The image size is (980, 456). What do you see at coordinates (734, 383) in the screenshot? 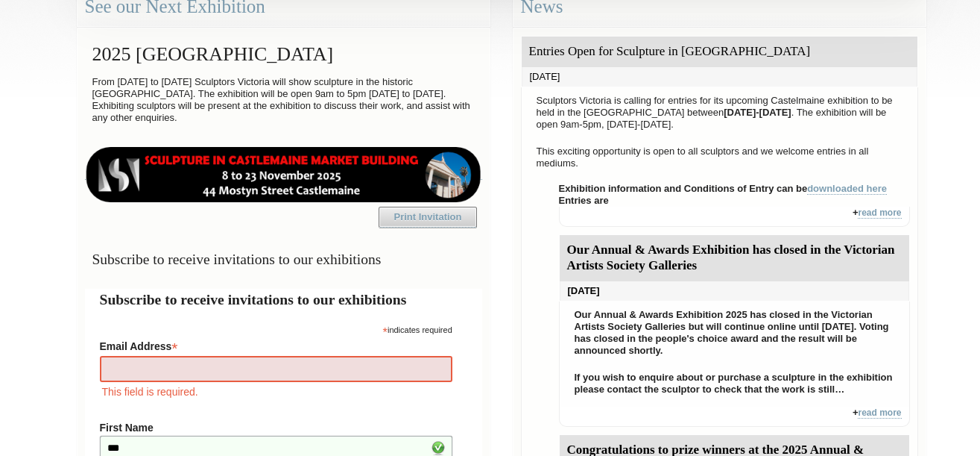
I see `p: If you wish to enquire about or purchase a sculpture in the exhibition please contact the sculpto...` at bounding box center [734, 383].